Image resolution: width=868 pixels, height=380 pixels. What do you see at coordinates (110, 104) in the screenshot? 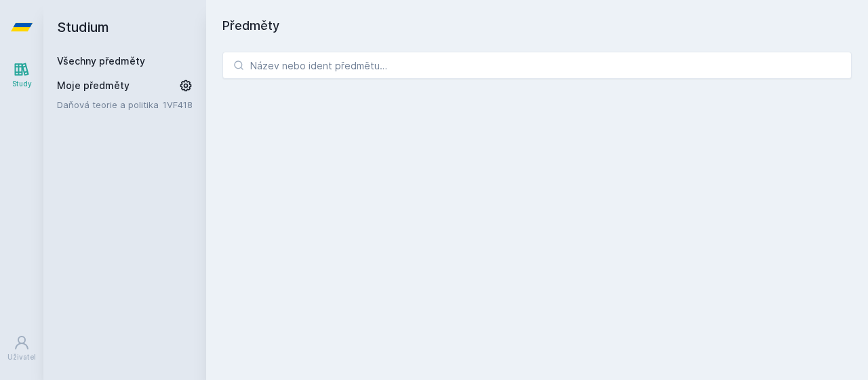
I see `a: Daňová teorie a politika` at bounding box center [110, 104].